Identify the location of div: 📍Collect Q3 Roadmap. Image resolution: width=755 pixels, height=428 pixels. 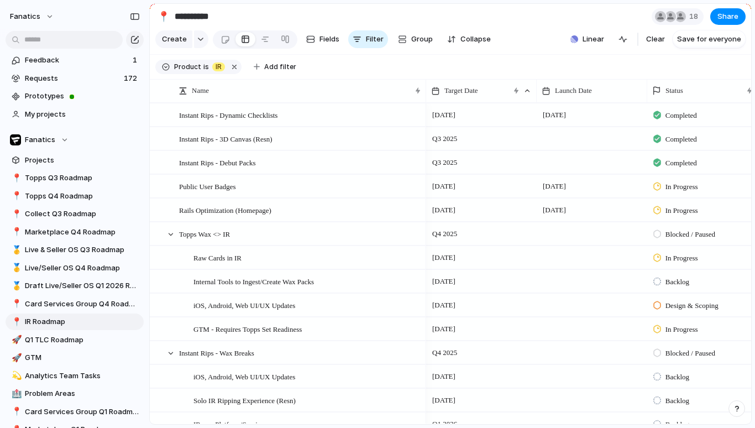
(75, 214).